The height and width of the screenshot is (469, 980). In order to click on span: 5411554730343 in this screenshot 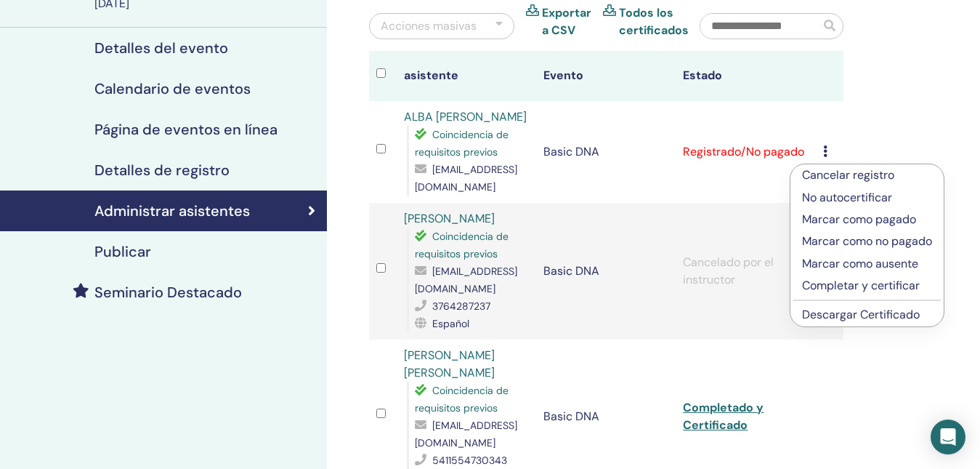, I will do `click(470, 460)`.